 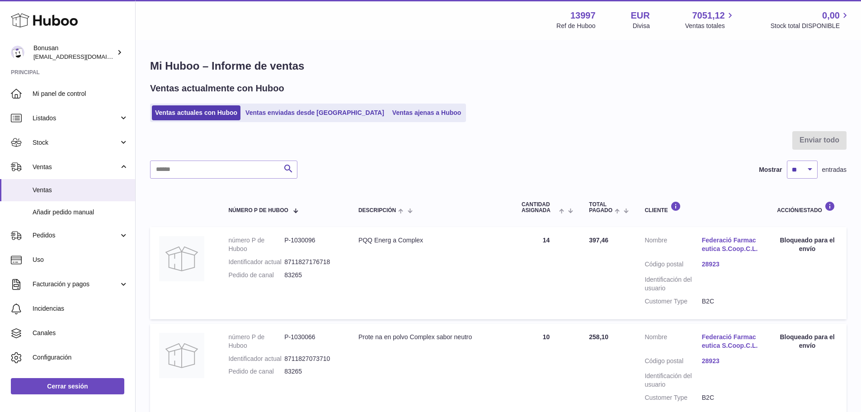 I want to click on span: Stock, so click(x=76, y=142).